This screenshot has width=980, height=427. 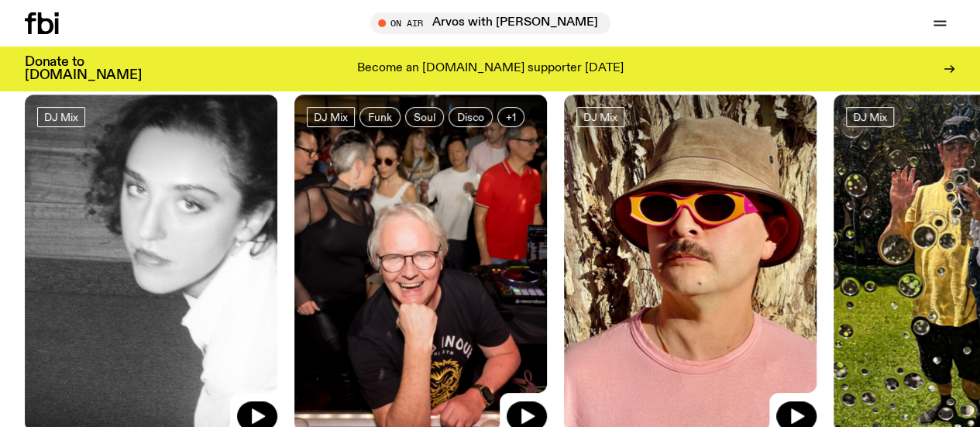 What do you see at coordinates (425, 117) in the screenshot?
I see `a: Soul` at bounding box center [425, 117].